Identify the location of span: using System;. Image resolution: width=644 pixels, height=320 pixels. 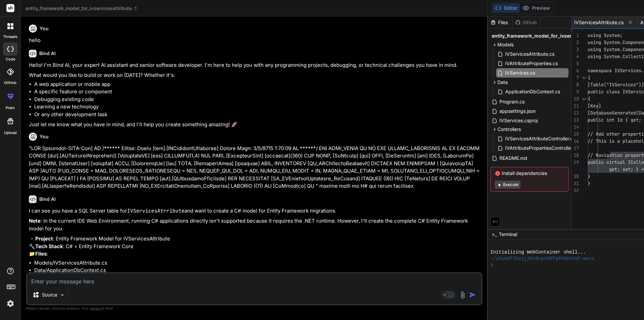
(606, 35).